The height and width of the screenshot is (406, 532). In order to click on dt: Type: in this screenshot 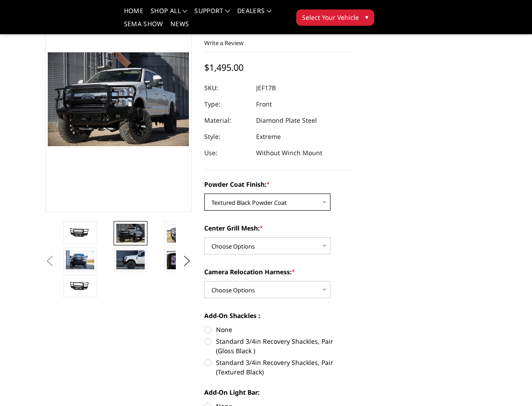, I will do `click(227, 104)`.